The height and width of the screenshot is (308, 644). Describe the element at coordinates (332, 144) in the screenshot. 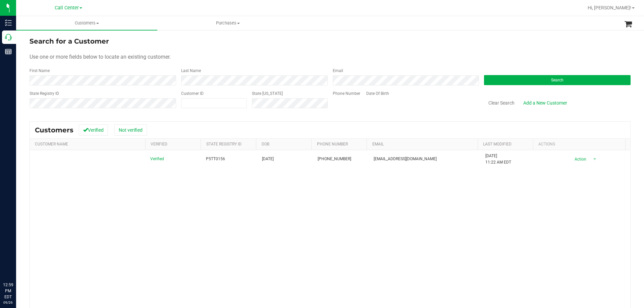

I see `a: Phone Number` at that location.